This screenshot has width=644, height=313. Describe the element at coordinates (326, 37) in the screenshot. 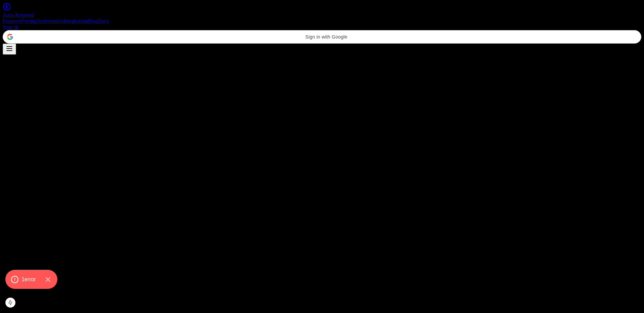

I see `span: Sign in with Google` at that location.